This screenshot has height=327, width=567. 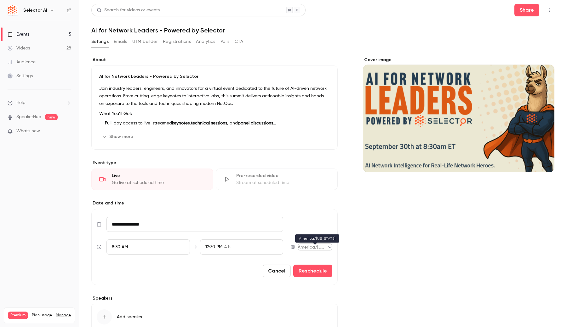 I want to click on h1: AI for Network Leaders - Powered by Selector, so click(x=323, y=30).